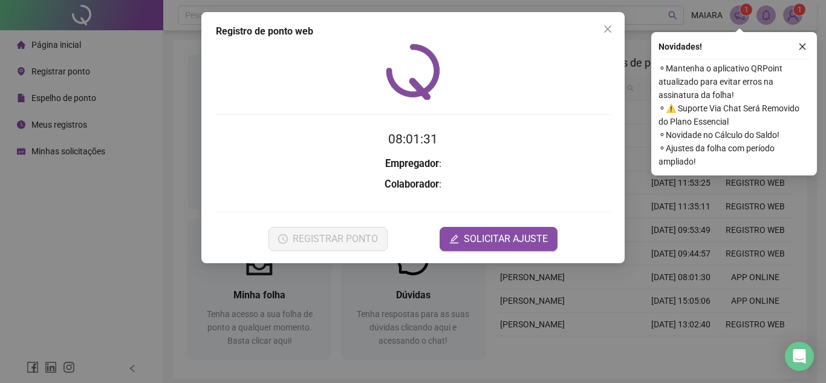 This screenshot has height=383, width=826. I want to click on div: Open Intercom Messenger, so click(800, 356).